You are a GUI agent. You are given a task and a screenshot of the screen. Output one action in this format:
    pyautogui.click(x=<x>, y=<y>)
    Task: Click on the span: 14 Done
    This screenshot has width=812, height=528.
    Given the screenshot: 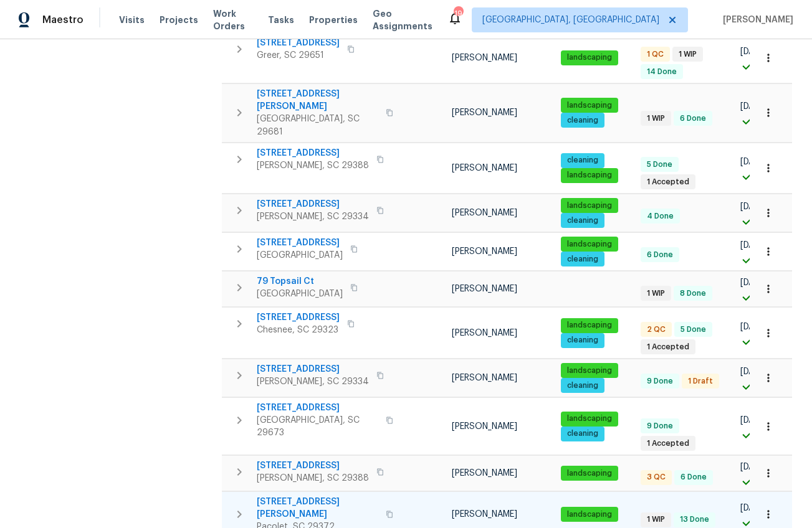 What is the action you would take?
    pyautogui.click(x=662, y=72)
    